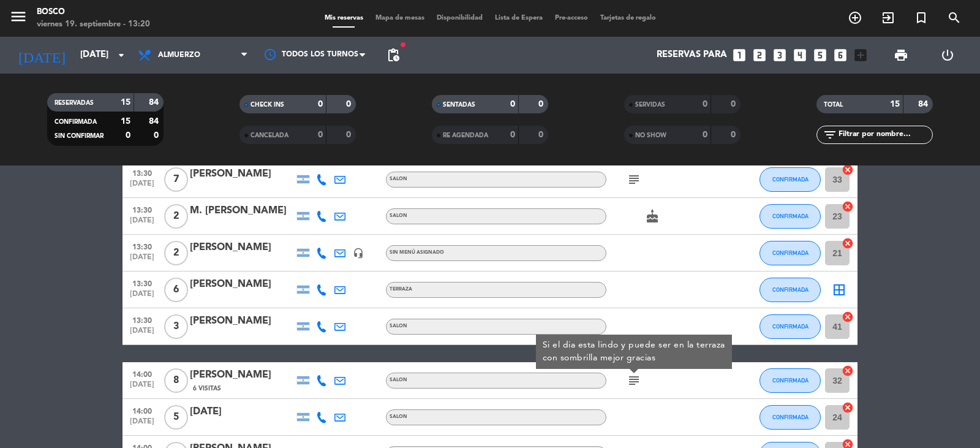  Describe the element at coordinates (651, 135) in the screenshot. I see `span: NO SHOW` at that location.